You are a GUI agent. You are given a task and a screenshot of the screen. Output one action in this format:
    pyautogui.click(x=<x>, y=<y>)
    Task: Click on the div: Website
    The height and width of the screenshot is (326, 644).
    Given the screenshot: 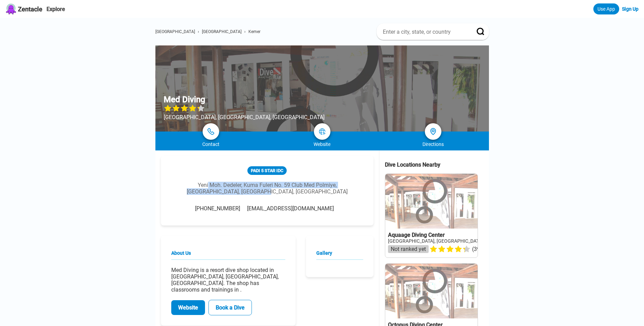 What is the action you would take?
    pyautogui.click(x=322, y=144)
    